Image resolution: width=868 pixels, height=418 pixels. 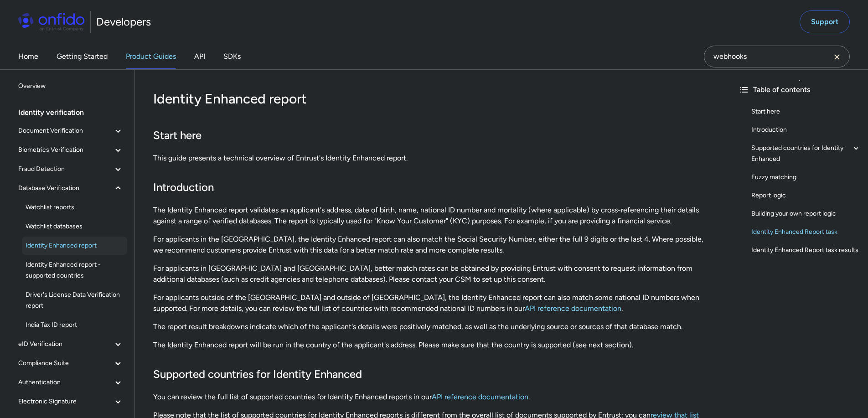 What do you see at coordinates (777, 56) in the screenshot?
I see `input: Onfido search input field` at bounding box center [777, 56].